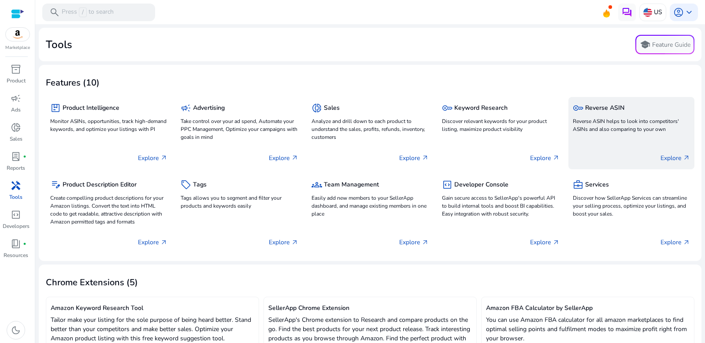 Image resolution: width=705 pixels, height=343 pixels. Describe the element at coordinates (671, 45) in the screenshot. I see `p: Feature Guide` at that location.